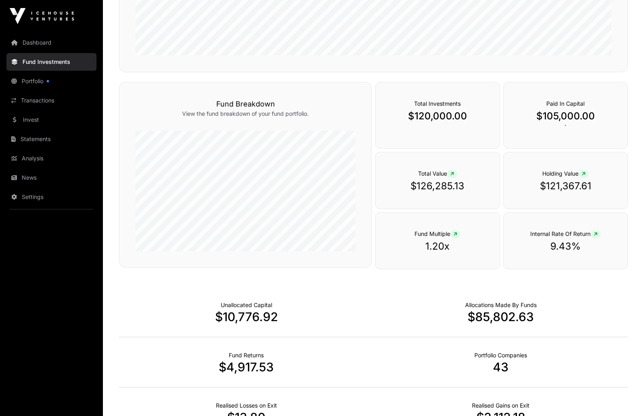 The image size is (644, 416). I want to click on span: Total Investments, so click(438, 103).